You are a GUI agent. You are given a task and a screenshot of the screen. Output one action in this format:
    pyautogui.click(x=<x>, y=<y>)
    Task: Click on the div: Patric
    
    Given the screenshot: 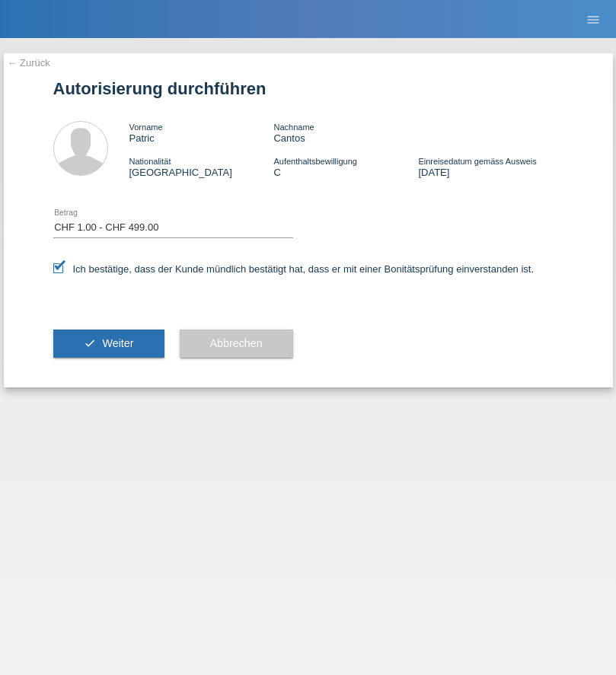 What is the action you would take?
    pyautogui.click(x=202, y=133)
    